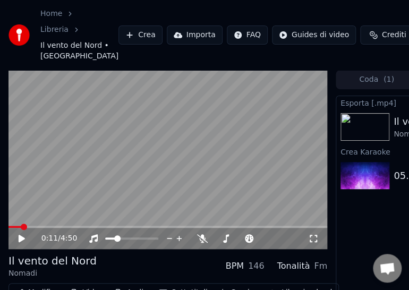  What do you see at coordinates (68, 238) in the screenshot?
I see `span: 4:50` at bounding box center [68, 238].